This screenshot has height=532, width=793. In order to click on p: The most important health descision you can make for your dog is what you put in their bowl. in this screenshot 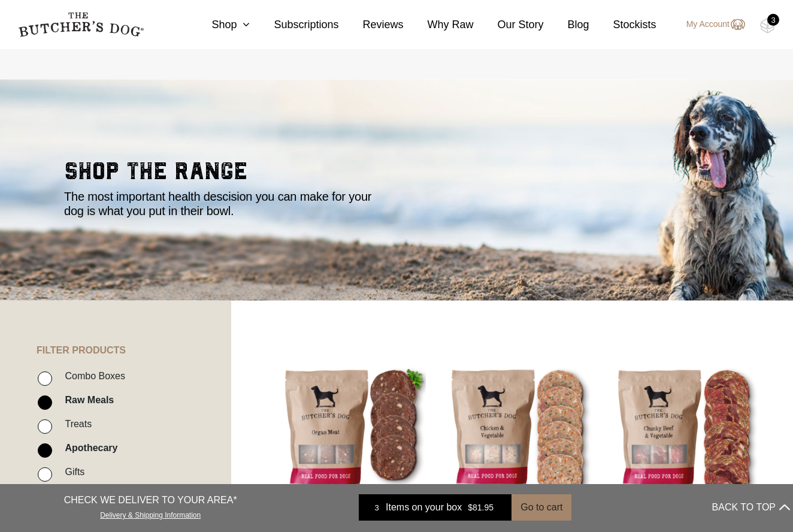, I will do `click(223, 203)`.